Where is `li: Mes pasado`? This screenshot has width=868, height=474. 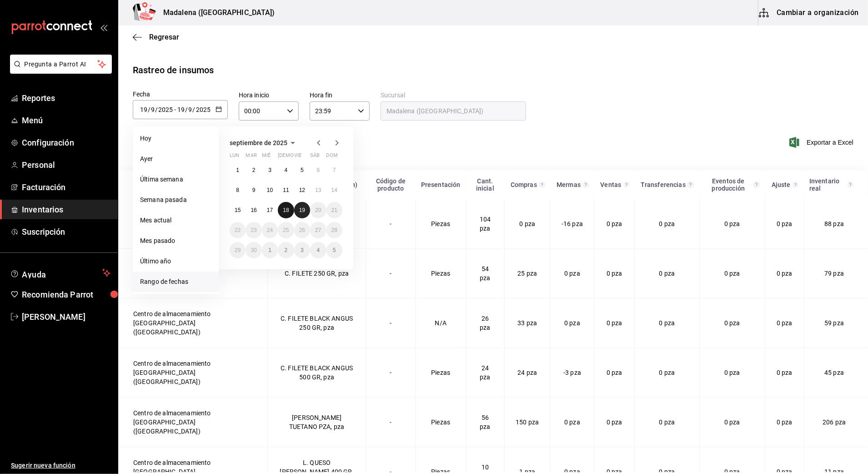
li: Mes pasado is located at coordinates (175, 241).